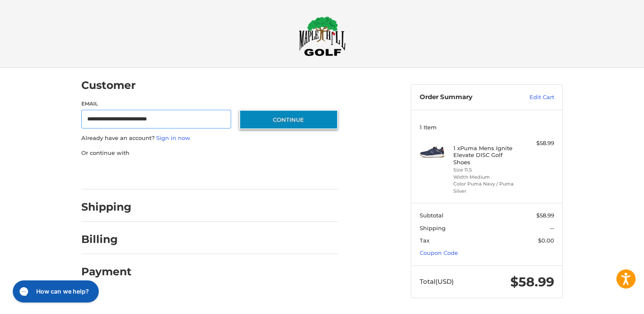 The height and width of the screenshot is (314, 644). What do you see at coordinates (289, 119) in the screenshot?
I see `button: Continue` at bounding box center [289, 119].